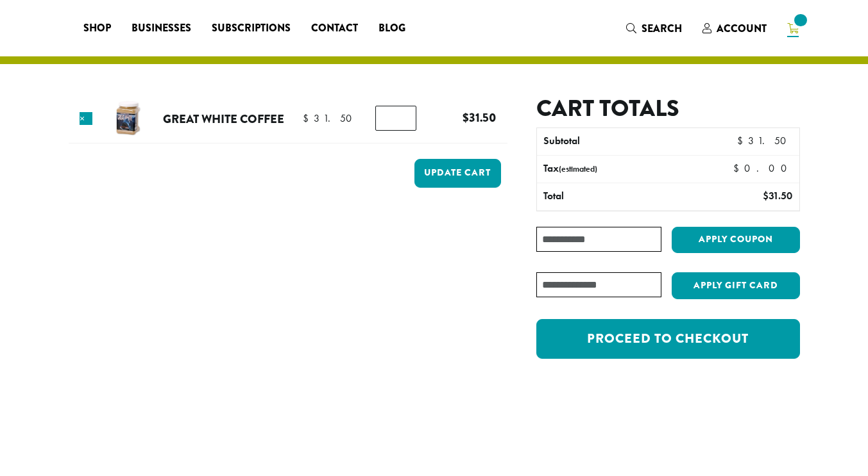  I want to click on a: Search, so click(654, 28).